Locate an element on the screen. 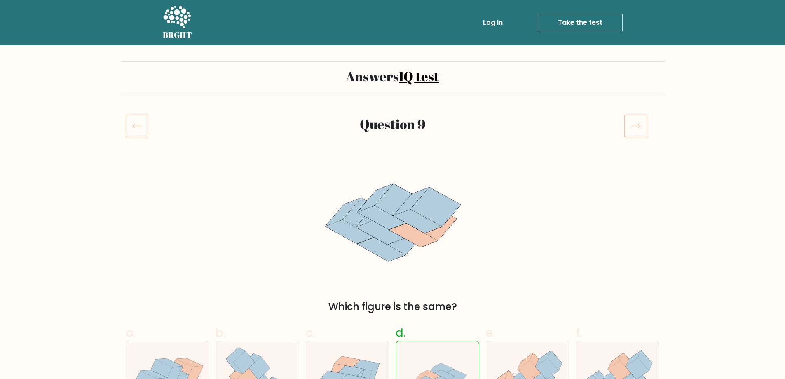 This screenshot has height=379, width=785. h5: BRGHT is located at coordinates (178, 35).